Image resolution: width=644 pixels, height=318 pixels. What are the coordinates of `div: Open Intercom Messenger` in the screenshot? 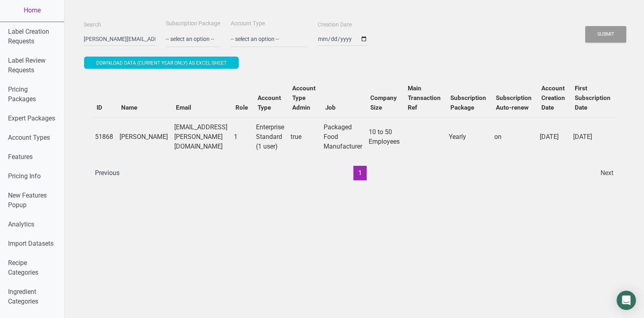 It's located at (626, 301).